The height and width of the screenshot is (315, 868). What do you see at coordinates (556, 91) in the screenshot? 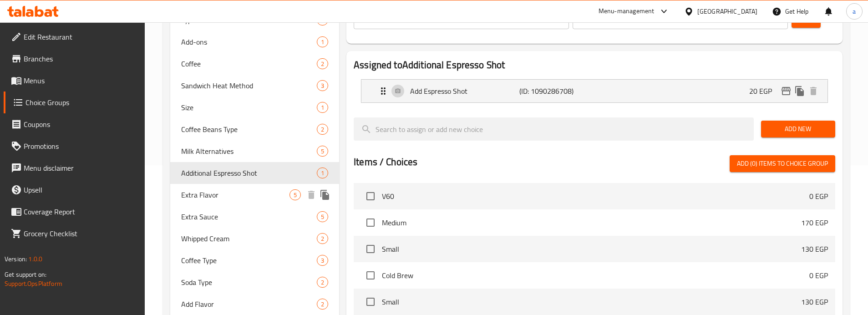
I see `p: (ID: 1090286708)` at bounding box center [556, 91].